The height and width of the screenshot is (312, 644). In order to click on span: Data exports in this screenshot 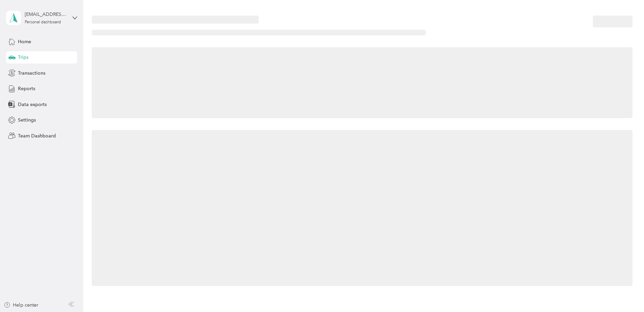, I will do `click(32, 105)`.